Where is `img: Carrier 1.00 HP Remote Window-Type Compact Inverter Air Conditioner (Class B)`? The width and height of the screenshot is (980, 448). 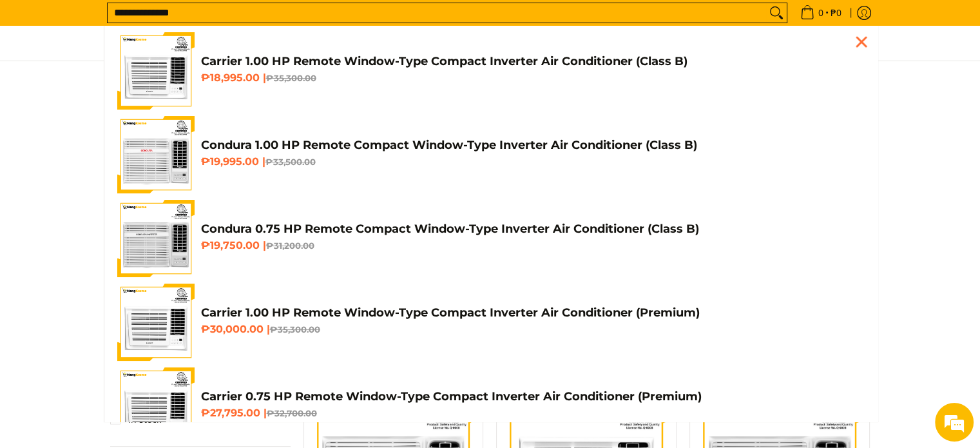 img: Carrier 1.00 HP Remote Window-Type Compact Inverter Air Conditioner (Class B) is located at coordinates (156, 71).